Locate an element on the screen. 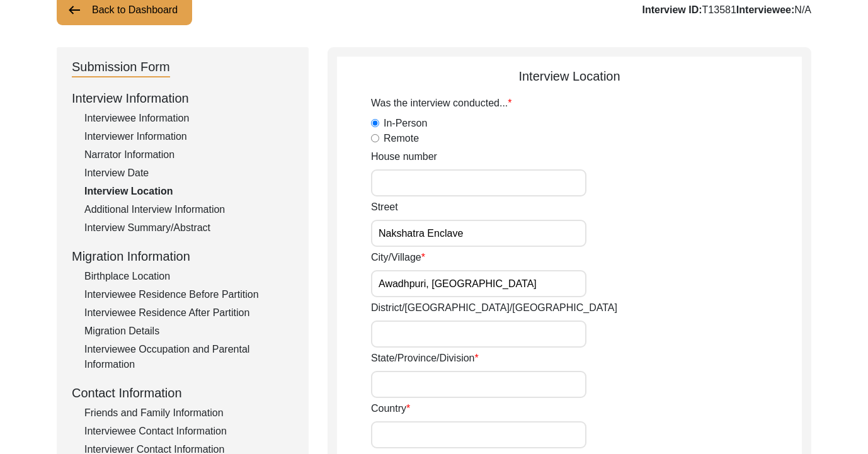 The image size is (868, 454). div: Interviewee Occupation and Parental Information is located at coordinates (189, 357).